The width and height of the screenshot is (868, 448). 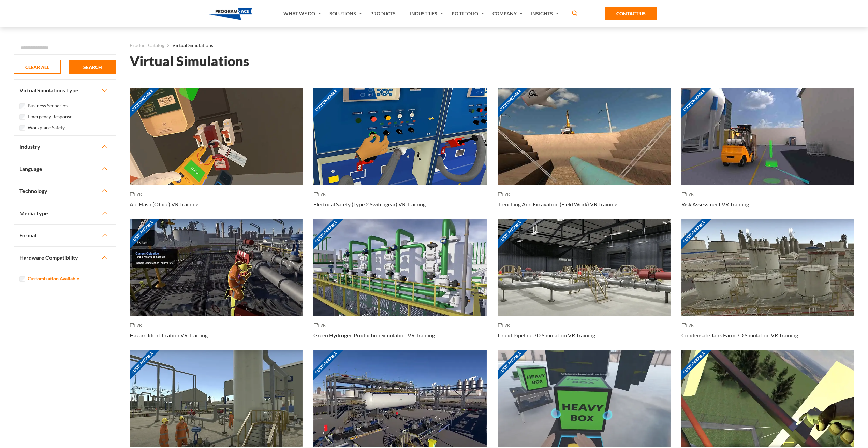 What do you see at coordinates (65, 213) in the screenshot?
I see `button: Media Type` at bounding box center [65, 213].